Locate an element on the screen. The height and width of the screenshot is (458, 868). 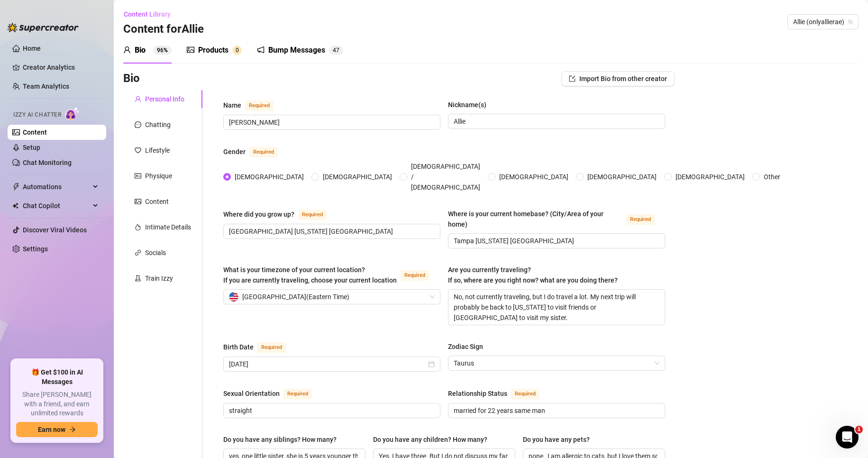
input: Nickname(s) is located at coordinates (556, 121).